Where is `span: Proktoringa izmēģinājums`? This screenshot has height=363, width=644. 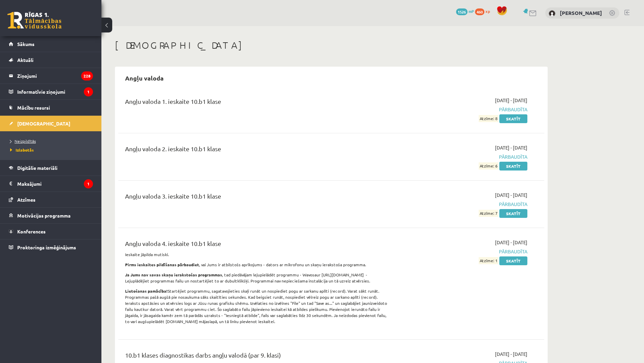 span: Proktoringa izmēģinājums is located at coordinates (47, 247).